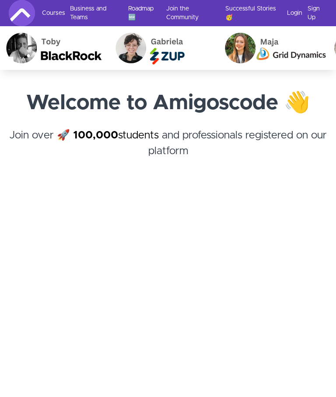 This screenshot has height=397, width=336. Describe the element at coordinates (272, 48) in the screenshot. I see `img: Maja` at that location.